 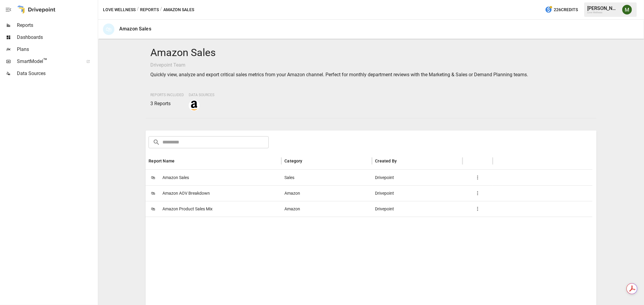 What do you see at coordinates (57, 49) in the screenshot?
I see `span: Plans` at bounding box center [57, 49].